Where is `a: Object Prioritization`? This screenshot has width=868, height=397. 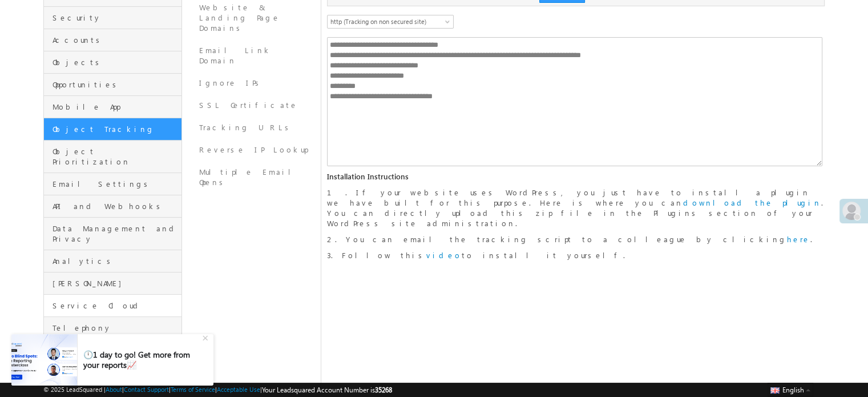
a: Object Prioritization is located at coordinates (112, 156).